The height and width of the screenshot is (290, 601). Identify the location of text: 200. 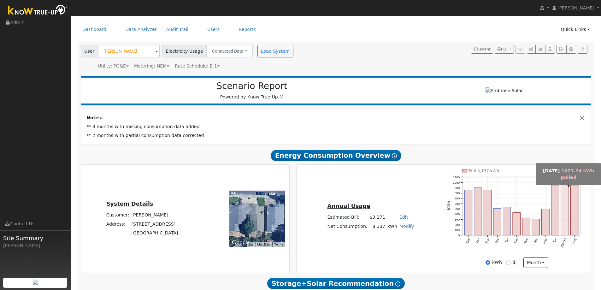
(457, 224).